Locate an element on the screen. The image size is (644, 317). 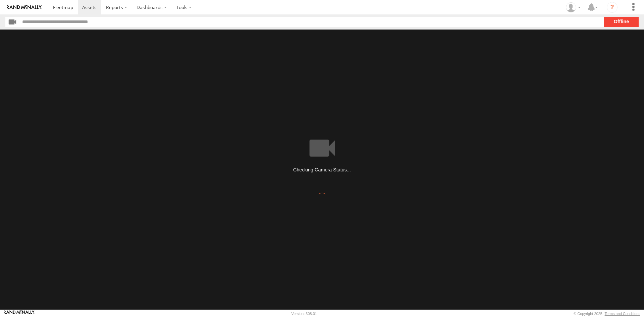
a: Terms and Conditions is located at coordinates (622, 314).